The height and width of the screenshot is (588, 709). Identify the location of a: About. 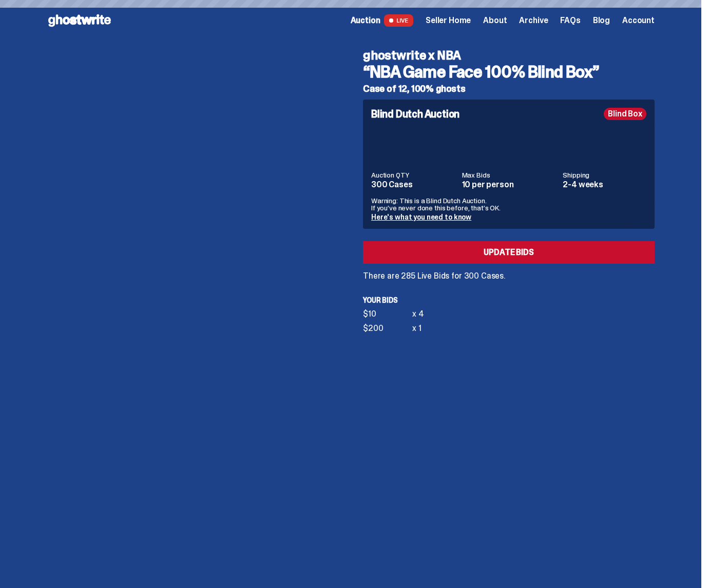
(495, 21).